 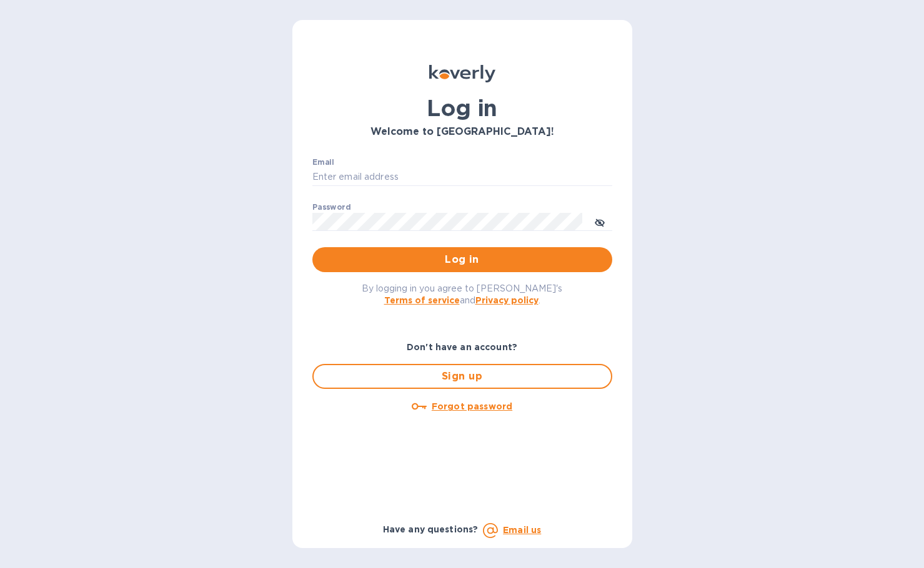 What do you see at coordinates (462, 377) in the screenshot?
I see `button: Sign up` at bounding box center [462, 377].